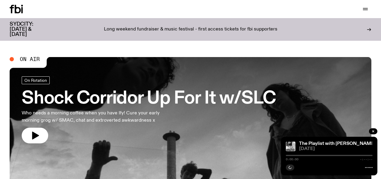  Describe the element at coordinates (36, 80) in the screenshot. I see `span: On Rotation` at that location.